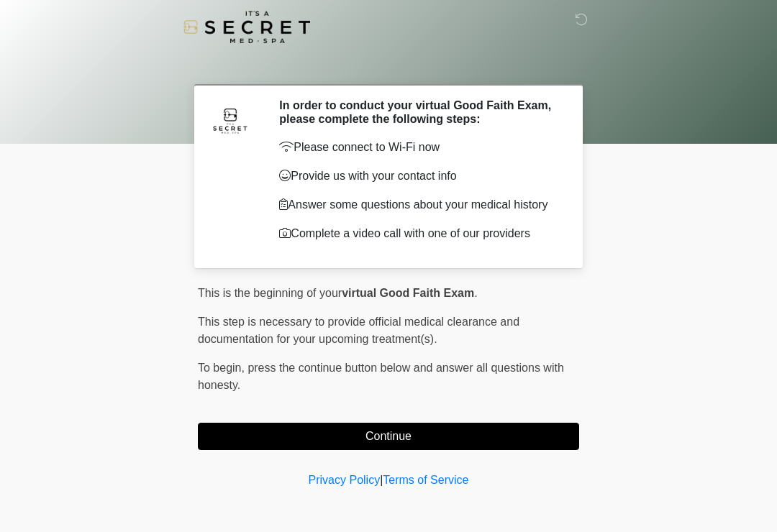 This screenshot has width=777, height=532. I want to click on p: Answer some questions about your medical history, so click(418, 205).